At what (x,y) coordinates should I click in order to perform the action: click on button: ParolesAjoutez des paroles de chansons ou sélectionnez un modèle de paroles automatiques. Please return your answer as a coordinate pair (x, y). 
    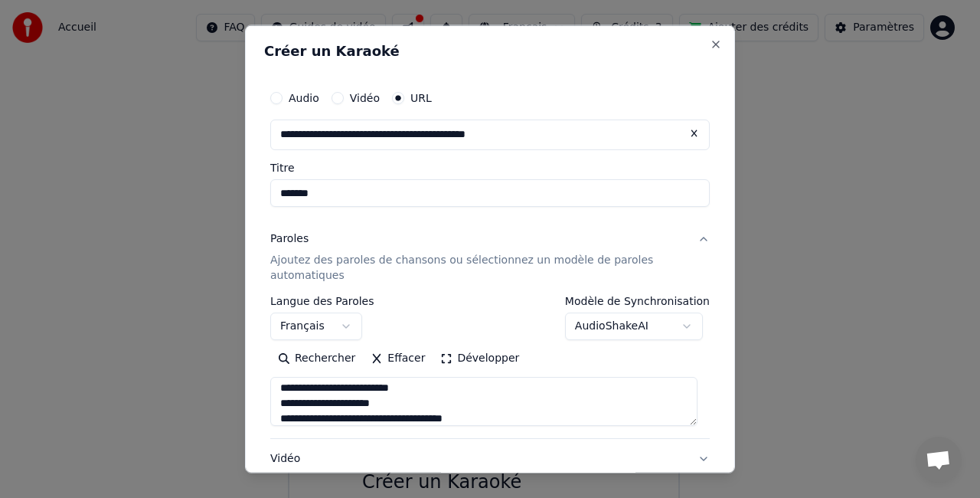
    Looking at the image, I should click on (490, 257).